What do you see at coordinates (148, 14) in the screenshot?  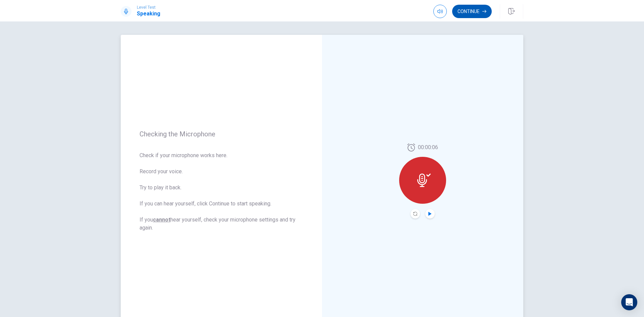 I see `h1: Speaking` at bounding box center [148, 14].